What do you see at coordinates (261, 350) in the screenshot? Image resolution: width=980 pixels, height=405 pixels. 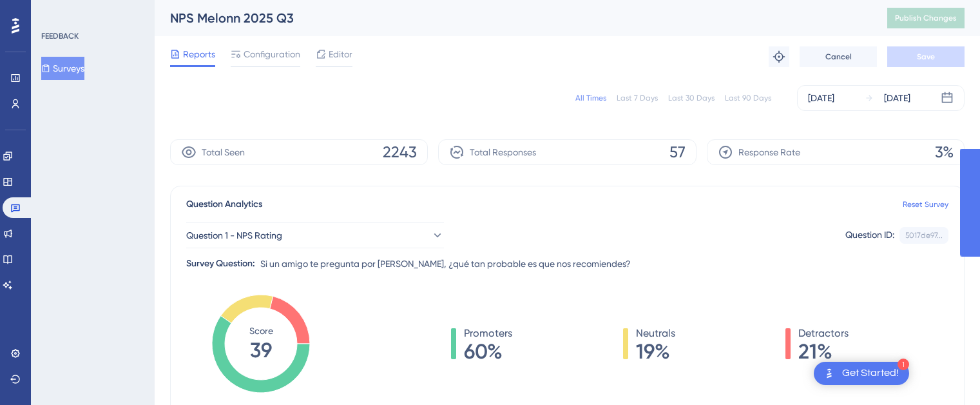 I see `tspan: 39` at bounding box center [261, 350].